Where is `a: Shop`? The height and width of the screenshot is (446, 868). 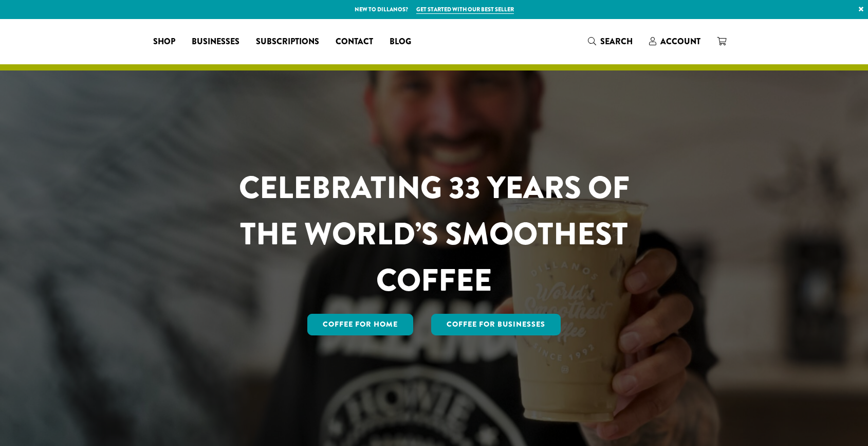 a: Shop is located at coordinates (164, 42).